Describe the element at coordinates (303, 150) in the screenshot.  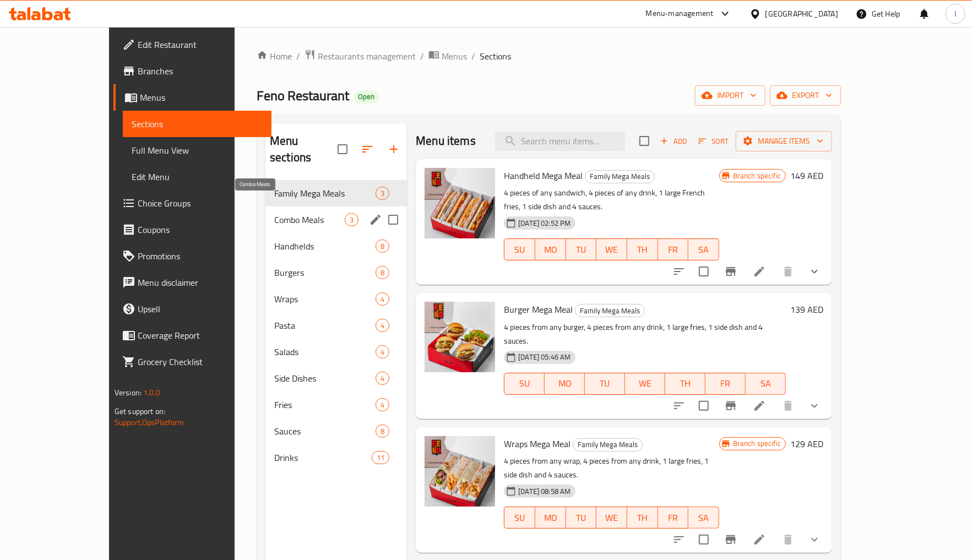
I see `h2: Menu sections` at that location.